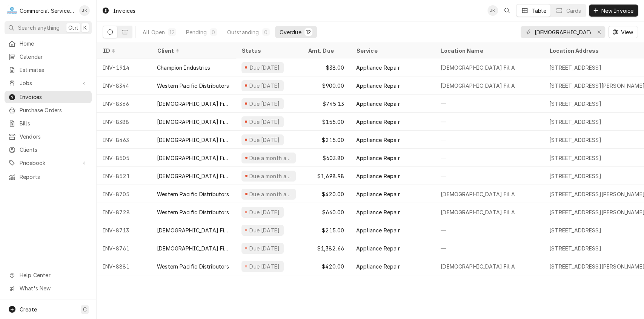 The height and width of the screenshot is (319, 644). What do you see at coordinates (84, 11) in the screenshot?
I see `div: John Key's Avatar` at bounding box center [84, 11].